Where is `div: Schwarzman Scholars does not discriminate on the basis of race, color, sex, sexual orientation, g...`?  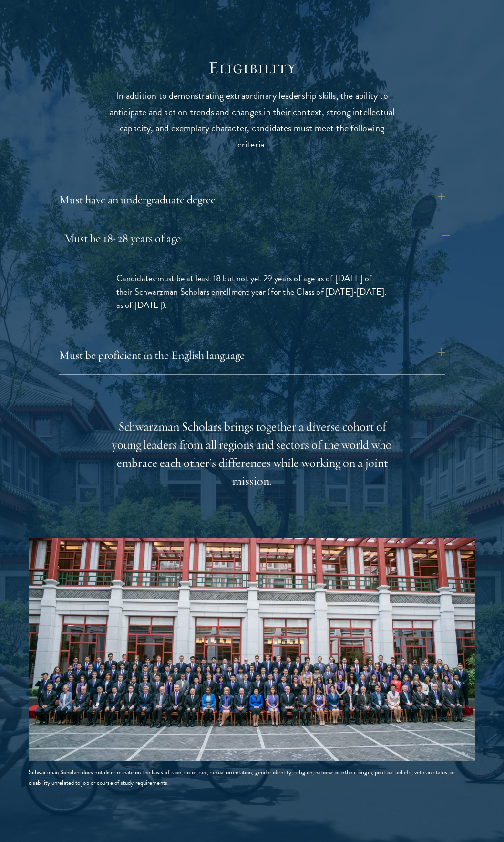
div: Schwarzman Scholars does not discriminate on the basis of race, color, sex, sexual orientation, g... is located at coordinates (252, 778).